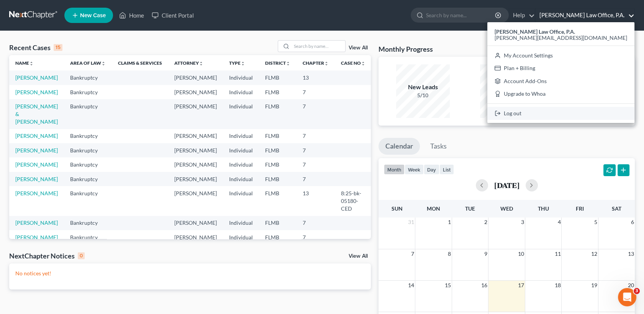 This screenshot has height=314, width=644. Describe the element at coordinates (559, 222) in the screenshot. I see `span: 4` at that location.